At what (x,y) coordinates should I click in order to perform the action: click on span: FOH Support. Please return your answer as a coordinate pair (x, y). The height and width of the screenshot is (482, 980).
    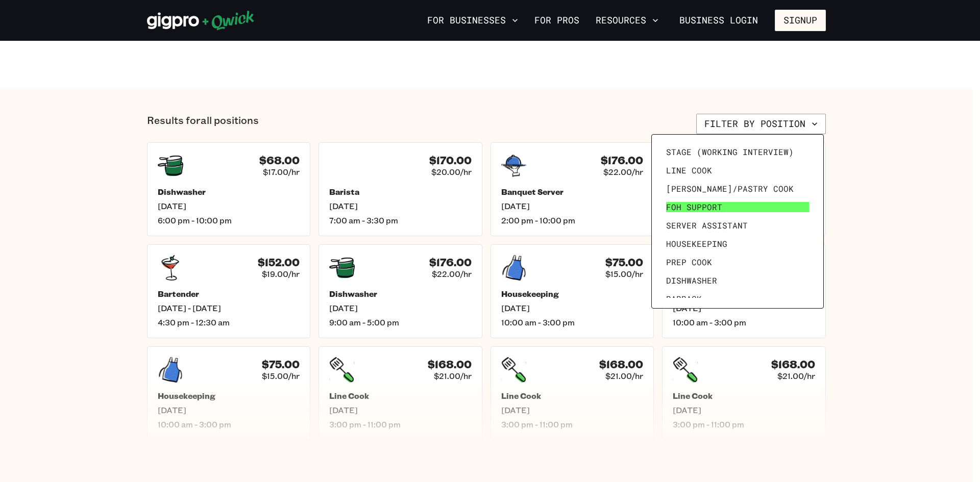
    Looking at the image, I should click on (694, 207).